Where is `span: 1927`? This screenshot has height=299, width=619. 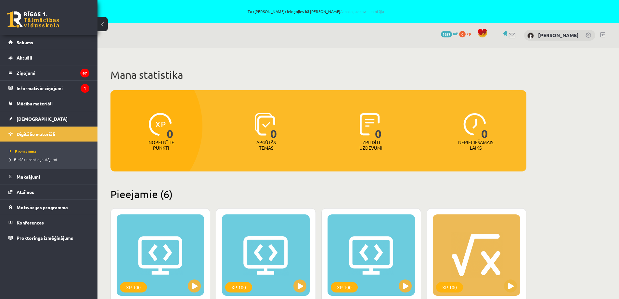
span: 1927 is located at coordinates (447, 34).